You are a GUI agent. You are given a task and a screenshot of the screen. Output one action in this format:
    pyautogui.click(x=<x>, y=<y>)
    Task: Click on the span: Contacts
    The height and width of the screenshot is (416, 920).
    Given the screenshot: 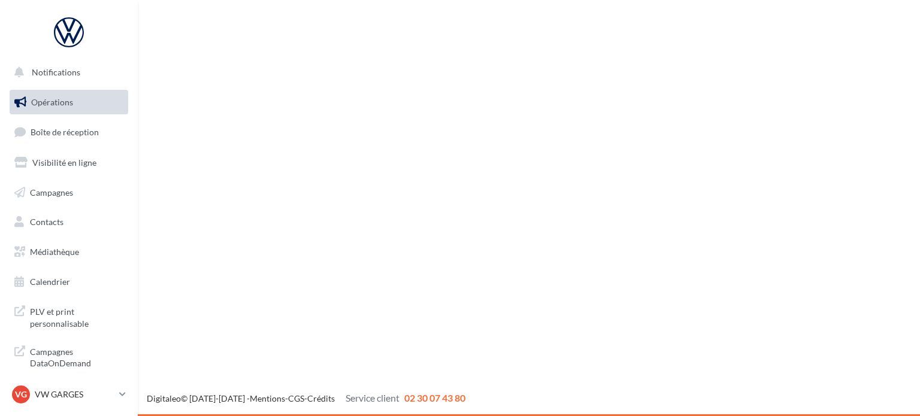 What is the action you would take?
    pyautogui.click(x=47, y=222)
    